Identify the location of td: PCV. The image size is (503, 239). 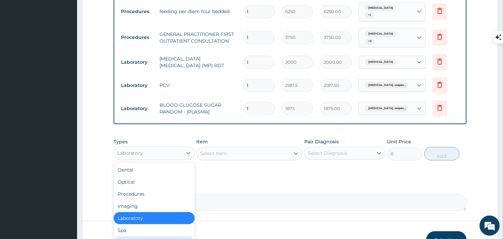
(198, 85).